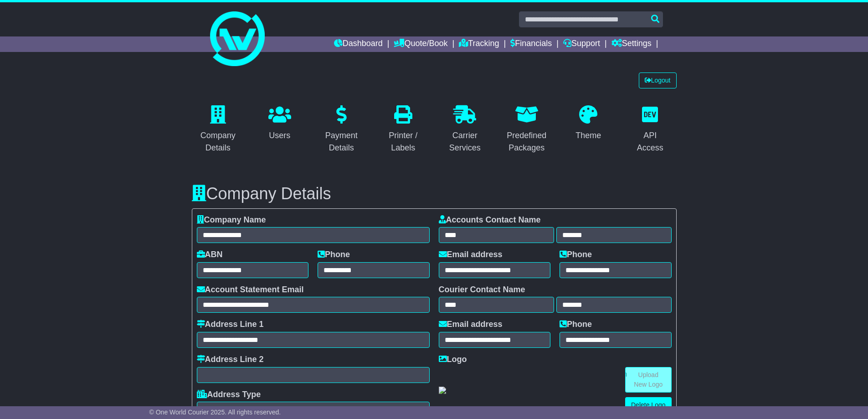 This screenshot has height=419, width=868. What do you see at coordinates (482, 290) in the screenshot?
I see `label: Courier Contact Name` at bounding box center [482, 290].